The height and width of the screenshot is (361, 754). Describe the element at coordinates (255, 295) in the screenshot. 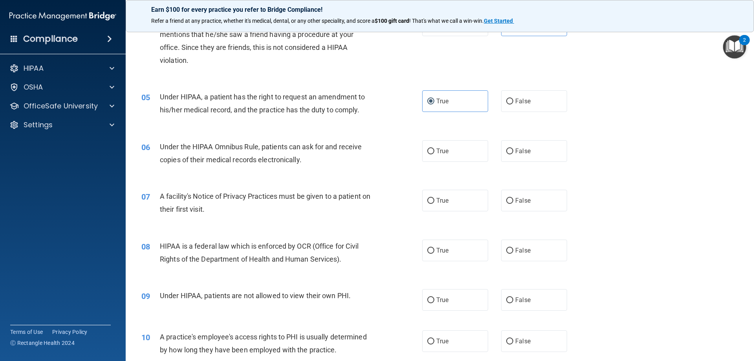

I see `span: Under HIPAA, patients are not allowed to view their own PHI.` at that location.